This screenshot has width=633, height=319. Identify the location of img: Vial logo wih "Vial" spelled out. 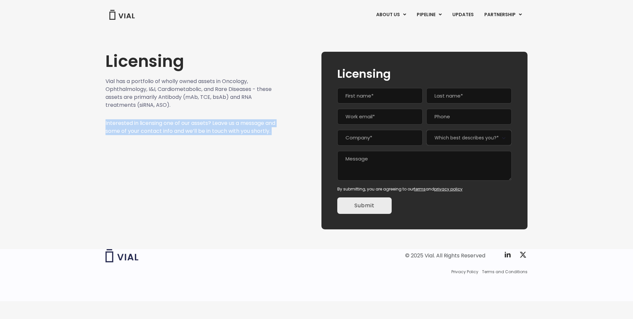
(122, 256).